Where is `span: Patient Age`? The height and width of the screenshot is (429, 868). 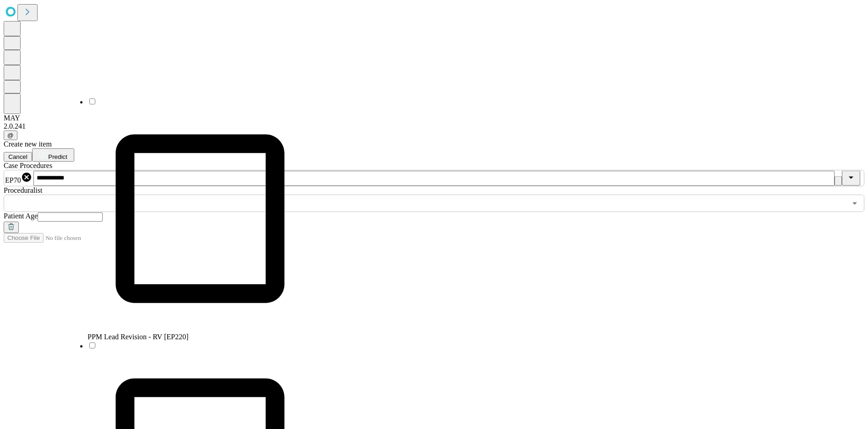
span: Patient Age is located at coordinates (20, 216).